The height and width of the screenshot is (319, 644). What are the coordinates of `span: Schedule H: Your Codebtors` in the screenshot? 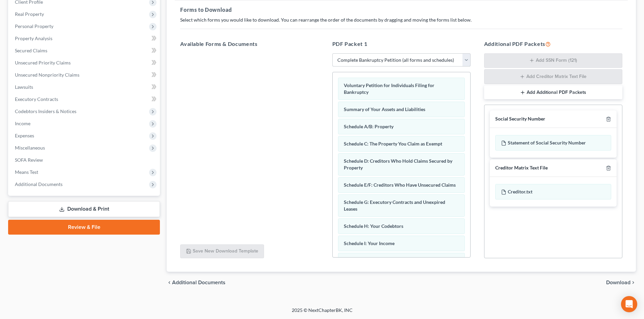 It's located at (374, 226).